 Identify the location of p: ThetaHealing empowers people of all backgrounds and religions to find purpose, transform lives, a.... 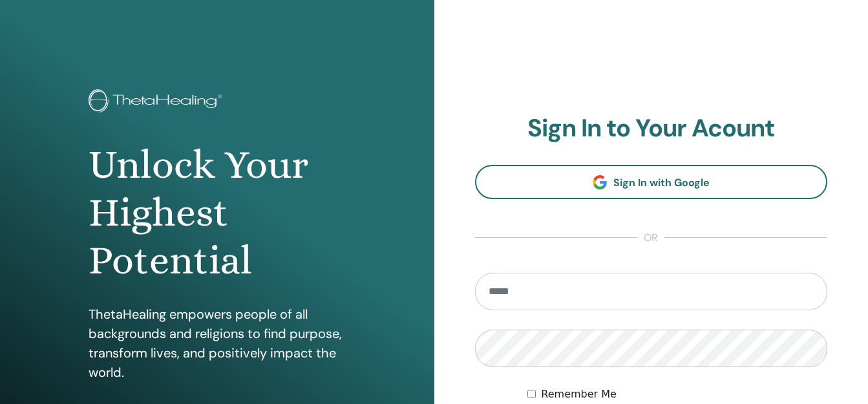
(217, 343).